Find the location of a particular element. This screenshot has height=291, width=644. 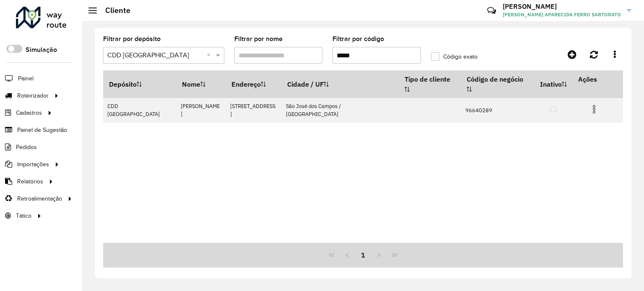

td: 96640289 is located at coordinates (497, 110).